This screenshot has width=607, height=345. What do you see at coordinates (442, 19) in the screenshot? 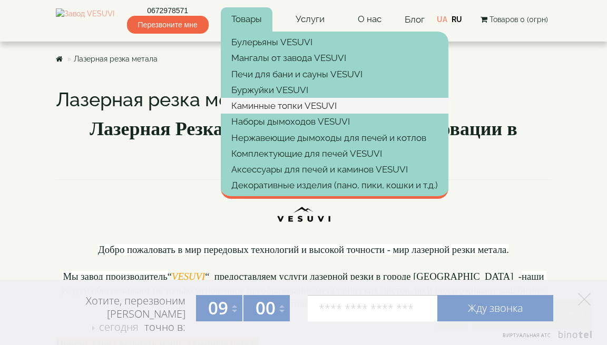
I see `a: UA` at bounding box center [442, 19].